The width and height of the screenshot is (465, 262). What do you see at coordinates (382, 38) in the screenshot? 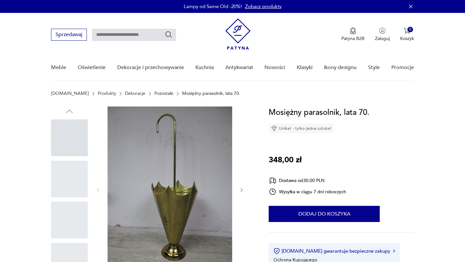
I see `p: Zaloguj` at bounding box center [382, 38].